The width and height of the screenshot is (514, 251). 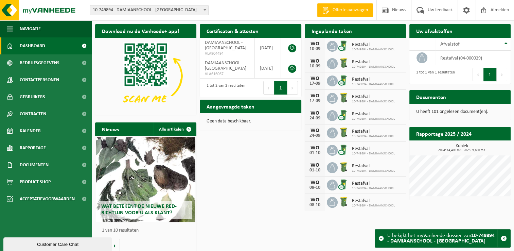 What do you see at coordinates (345, 10) in the screenshot?
I see `a: Offerte aanvragen` at bounding box center [345, 10].